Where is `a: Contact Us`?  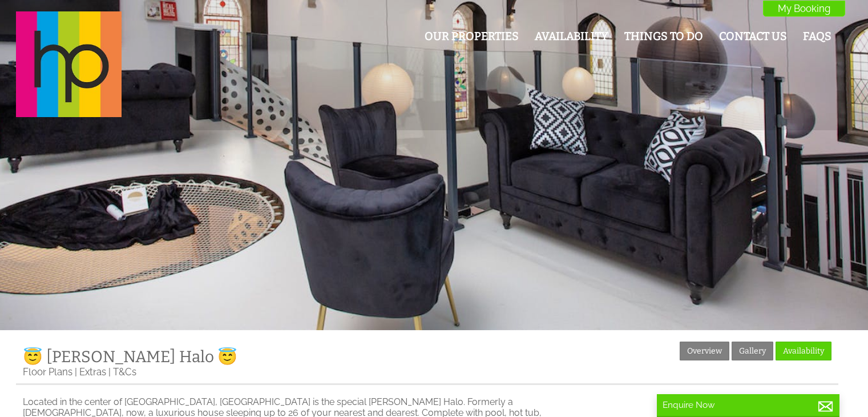 a: Contact Us is located at coordinates (752, 36).